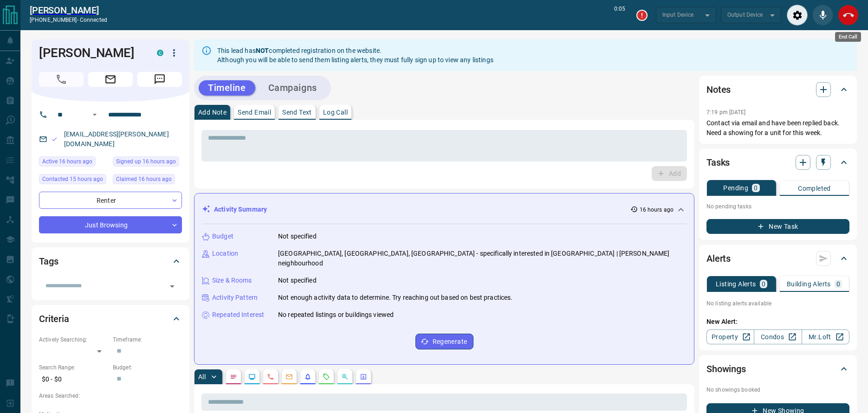 The height and width of the screenshot is (413, 868). I want to click on span: Call, so click(61, 80).